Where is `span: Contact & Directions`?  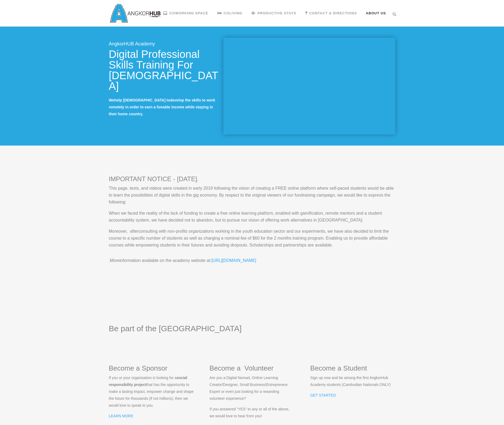 span: Contact & Directions is located at coordinates (333, 13).